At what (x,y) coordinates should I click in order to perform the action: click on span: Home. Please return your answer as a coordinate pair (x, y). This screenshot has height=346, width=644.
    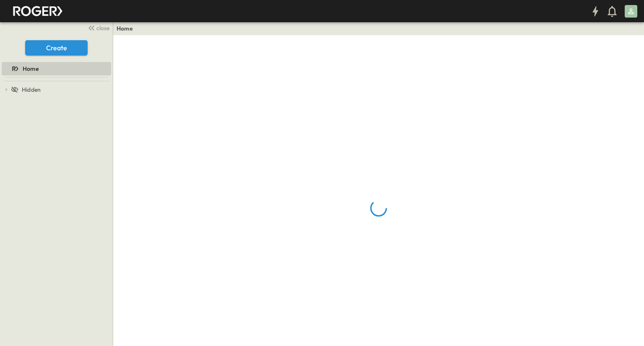
    Looking at the image, I should click on (31, 69).